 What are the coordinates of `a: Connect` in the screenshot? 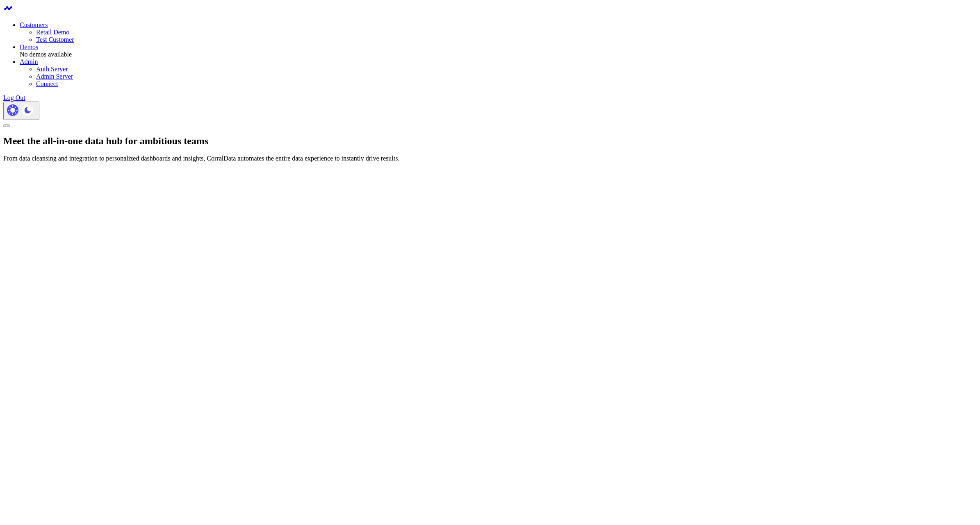 It's located at (46, 83).